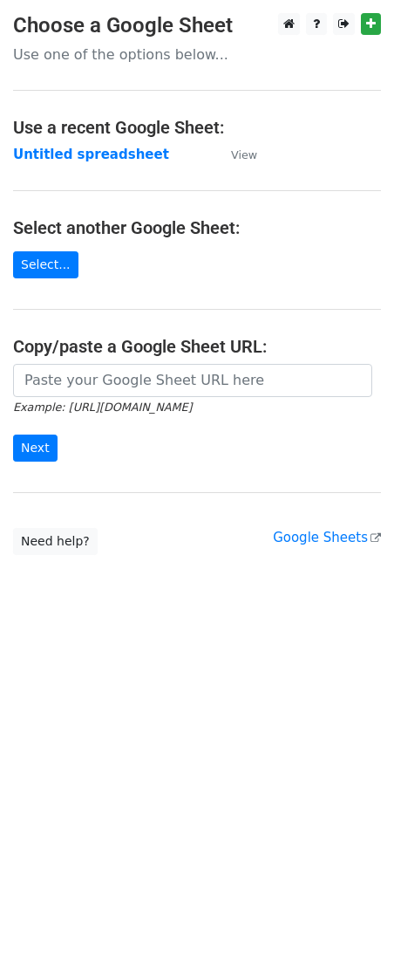 Image resolution: width=394 pixels, height=980 pixels. I want to click on input: Paste your Google Sheet URL here, so click(193, 381).